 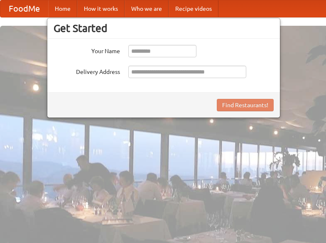 What do you see at coordinates (87, 71) in the screenshot?
I see `label: Delivery Address` at bounding box center [87, 71].